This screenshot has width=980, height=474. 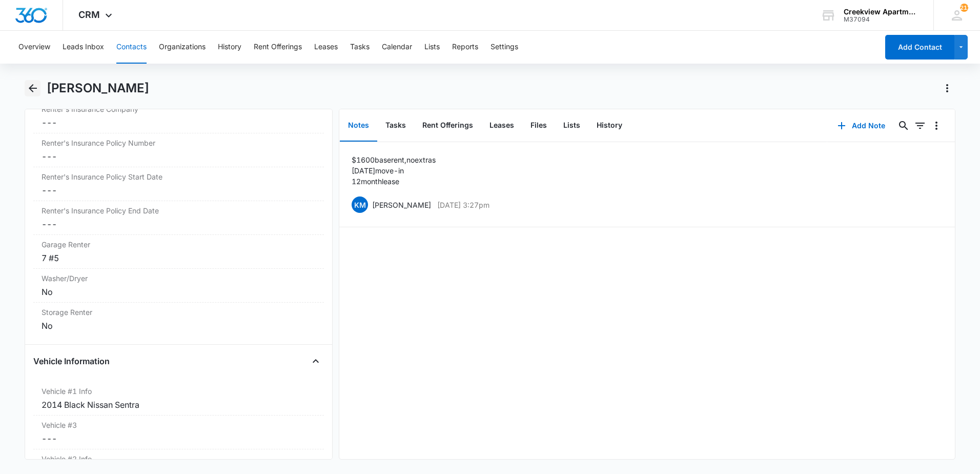 What do you see at coordinates (178, 176) in the screenshot?
I see `label: Renter's Insurance Policy Start Date` at bounding box center [178, 176].